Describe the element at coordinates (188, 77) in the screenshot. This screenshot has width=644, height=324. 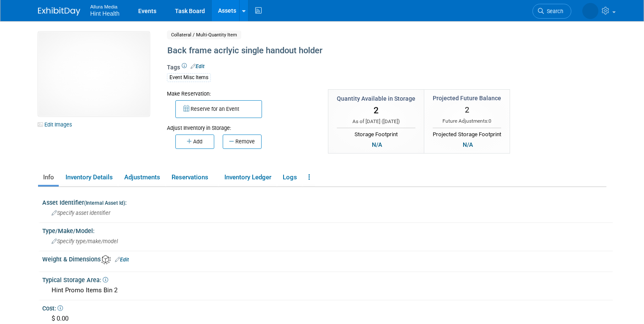
I see `div: Event Misc Items` at that location.